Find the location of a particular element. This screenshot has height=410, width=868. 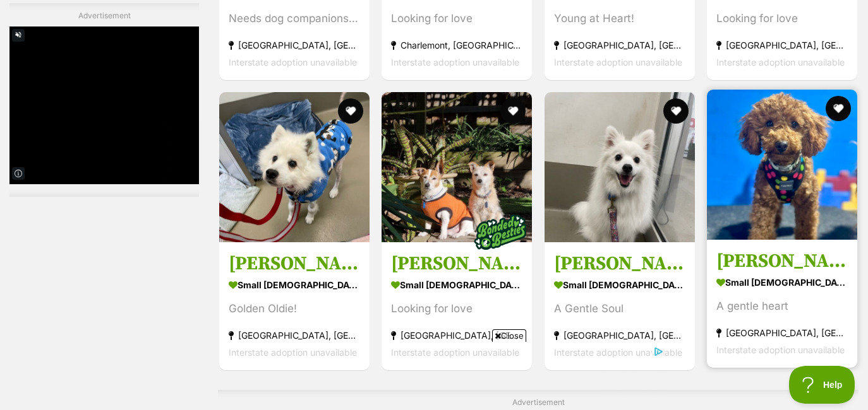

img: Rhett - Poodle (Toy) Dog is located at coordinates (782, 165).